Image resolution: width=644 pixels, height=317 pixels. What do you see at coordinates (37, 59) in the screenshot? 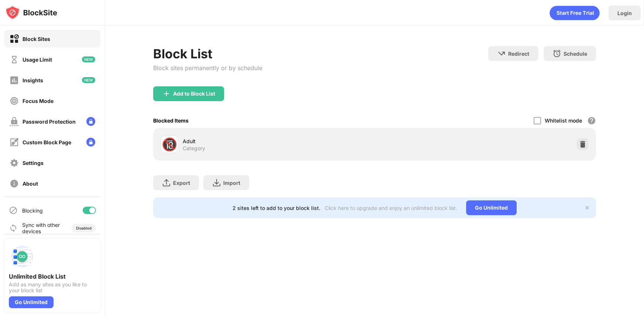
I see `div: Usage Limit` at bounding box center [37, 59].